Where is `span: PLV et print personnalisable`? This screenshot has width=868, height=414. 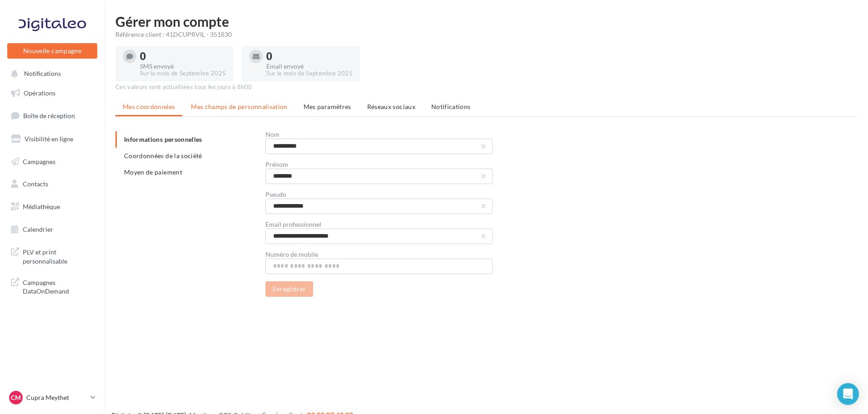 span: PLV et print personnalisable is located at coordinates (58, 255).